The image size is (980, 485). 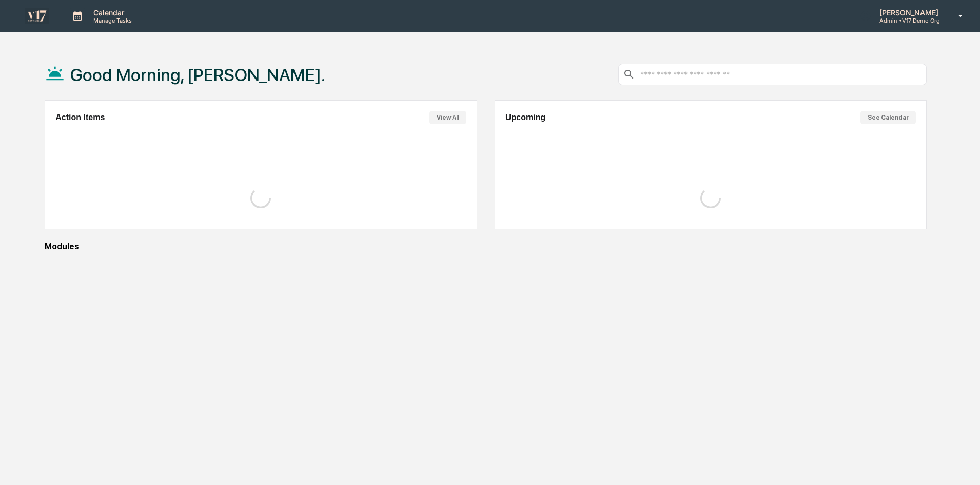 What do you see at coordinates (37, 15) in the screenshot?
I see `img: logo` at bounding box center [37, 15].